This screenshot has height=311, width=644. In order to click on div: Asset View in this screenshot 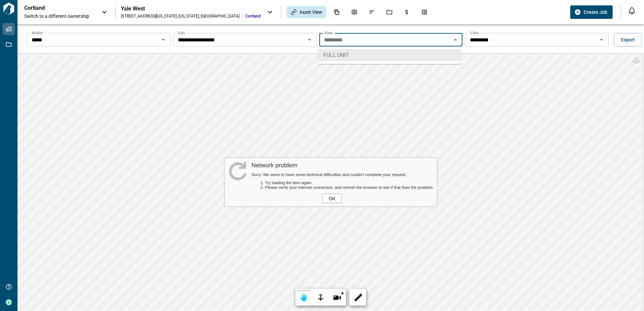, I will do `click(306, 12)`.